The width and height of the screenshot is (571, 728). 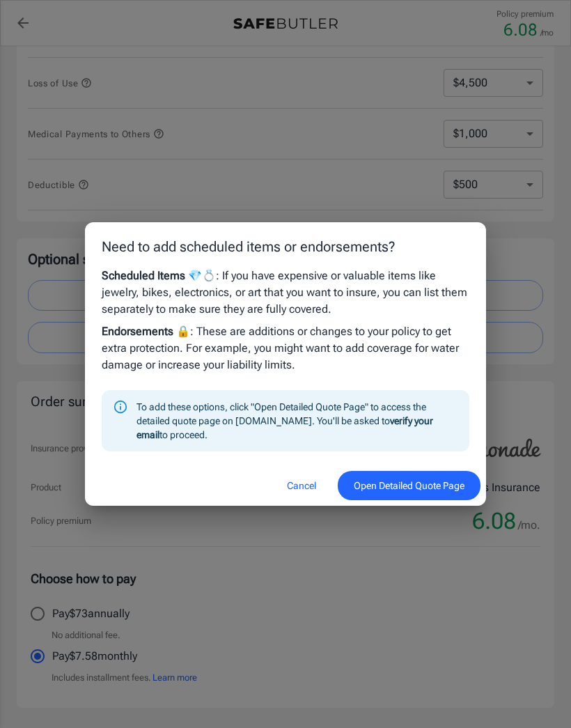 What do you see at coordinates (285, 428) in the screenshot?
I see `strong: verify your email` at bounding box center [285, 428].